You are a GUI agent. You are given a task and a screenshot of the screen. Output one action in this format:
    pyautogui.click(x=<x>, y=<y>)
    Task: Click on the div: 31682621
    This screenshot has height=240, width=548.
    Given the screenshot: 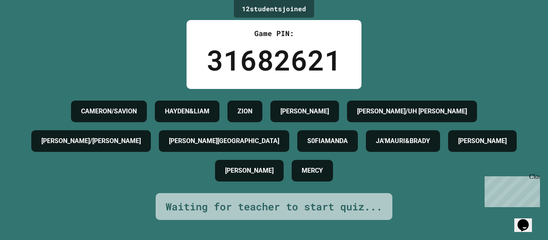 What is the action you would take?
    pyautogui.click(x=274, y=60)
    